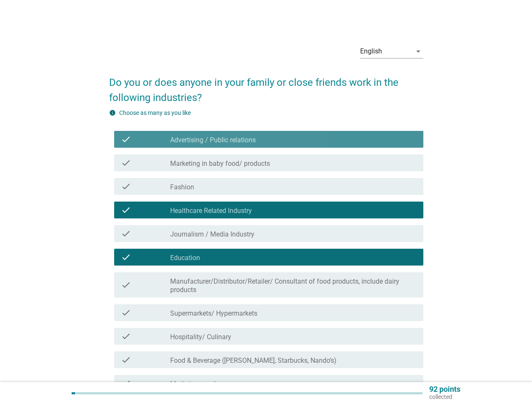  I want to click on label: Market research, so click(194, 384).